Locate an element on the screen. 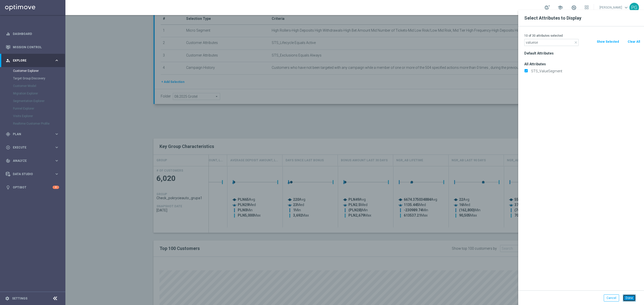 Image resolution: width=644 pixels, height=305 pixels. div: Segmentation Explorer is located at coordinates (39, 101).